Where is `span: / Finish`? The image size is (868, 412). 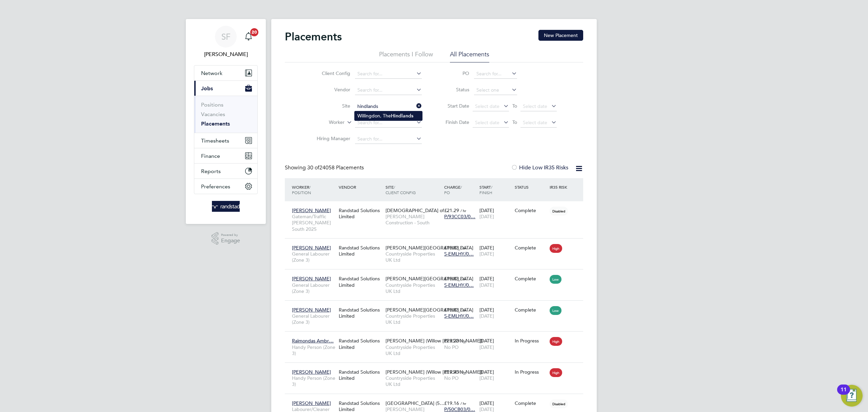 span: / Finish is located at coordinates (486, 190).